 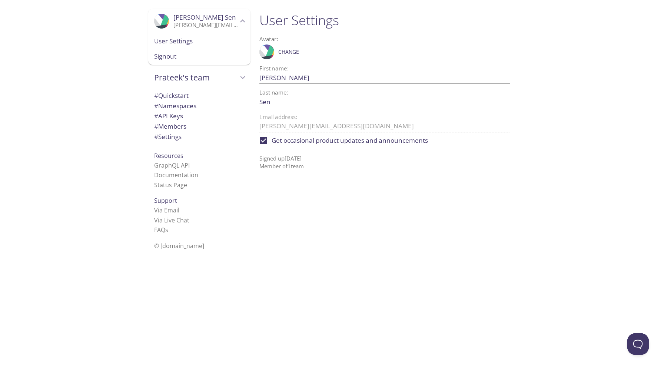 I want to click on label: Avatar:, so click(x=370, y=39).